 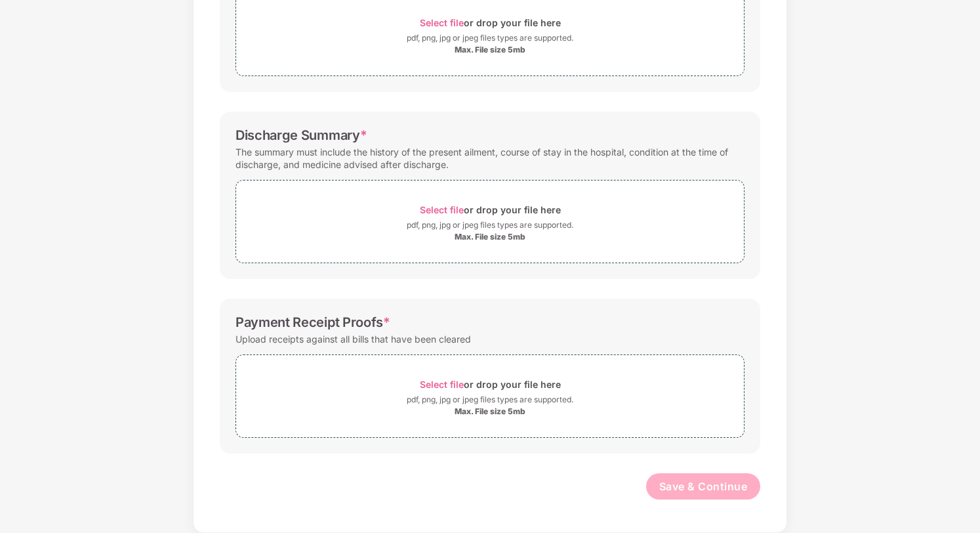 What do you see at coordinates (704, 486) in the screenshot?
I see `button: Save & Continue` at bounding box center [704, 486].